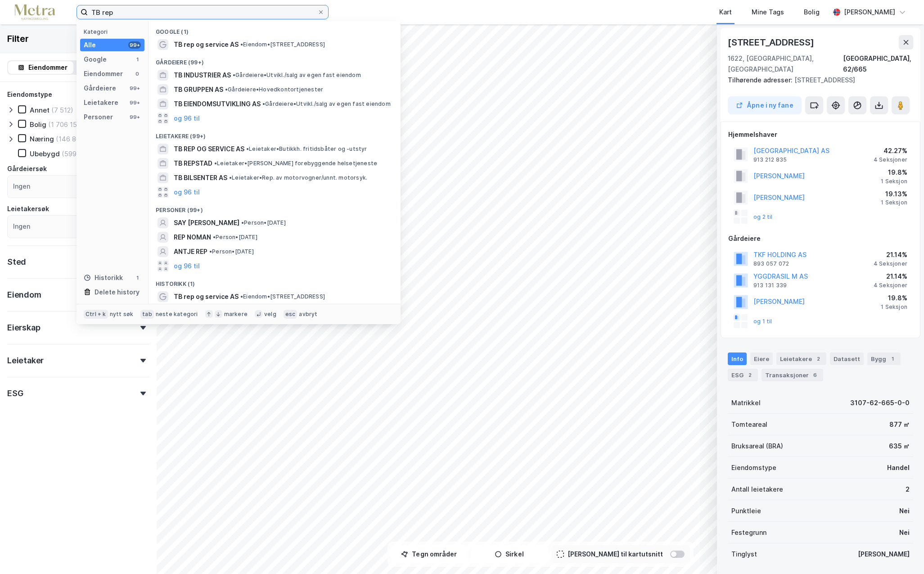  What do you see at coordinates (902, 552) in the screenshot?
I see `div: Kontrollprogram for chat` at bounding box center [902, 552].